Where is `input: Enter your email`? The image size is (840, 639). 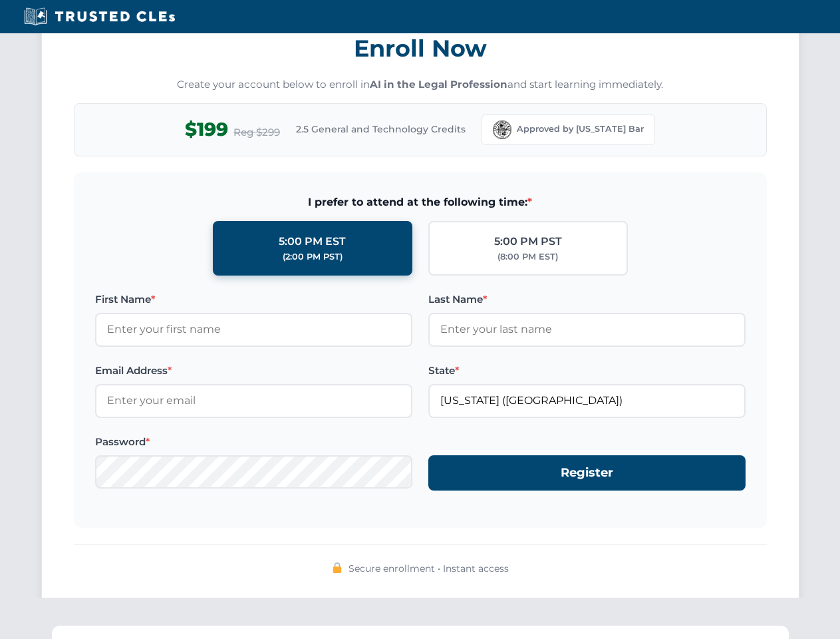 input: Enter your email is located at coordinates (254, 400).